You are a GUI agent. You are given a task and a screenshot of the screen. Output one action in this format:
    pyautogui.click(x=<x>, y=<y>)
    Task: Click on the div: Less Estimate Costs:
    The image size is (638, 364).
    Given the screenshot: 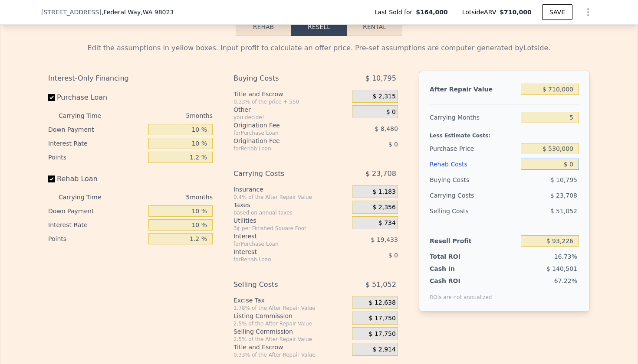 What is the action you would take?
    pyautogui.click(x=504, y=133)
    